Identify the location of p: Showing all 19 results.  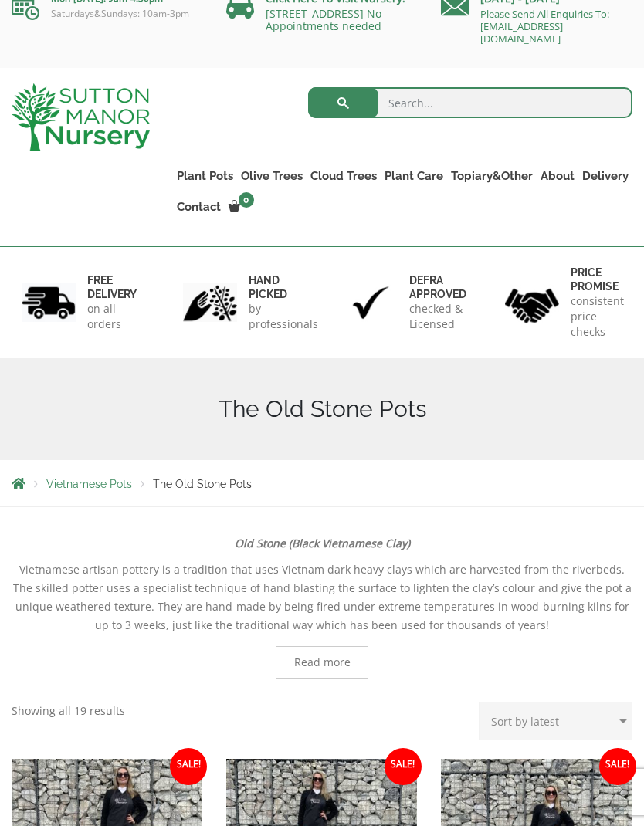
(68, 711).